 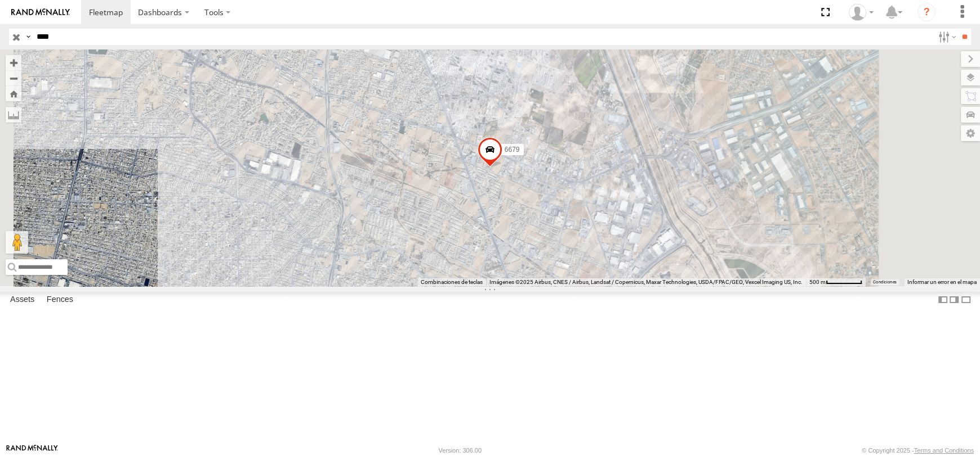 I want to click on label: Dock Summary Table to the Right, so click(x=955, y=300).